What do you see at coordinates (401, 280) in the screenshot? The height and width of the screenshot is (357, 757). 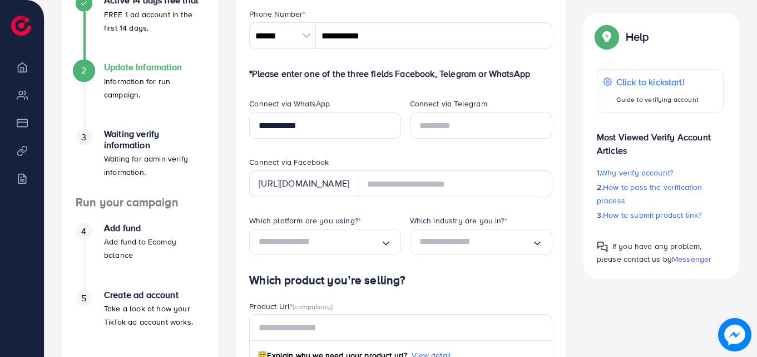 I see `h4: Which product you’re selling?` at bounding box center [401, 280].